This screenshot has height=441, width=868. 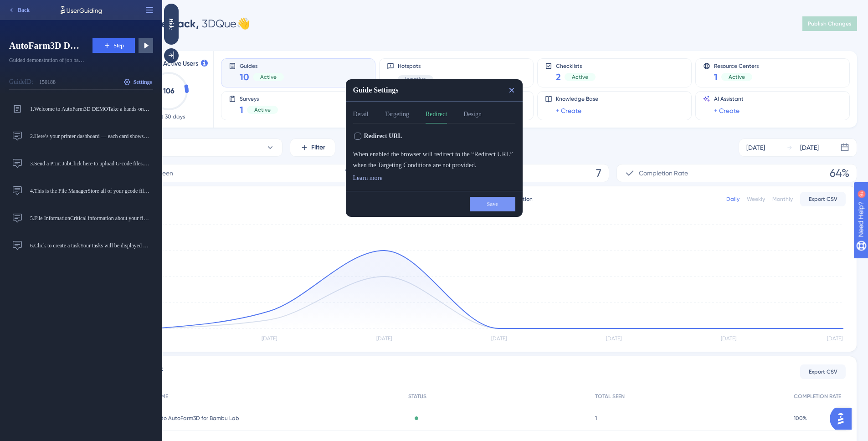 I want to click on a: Learn more, so click(x=205, y=178).